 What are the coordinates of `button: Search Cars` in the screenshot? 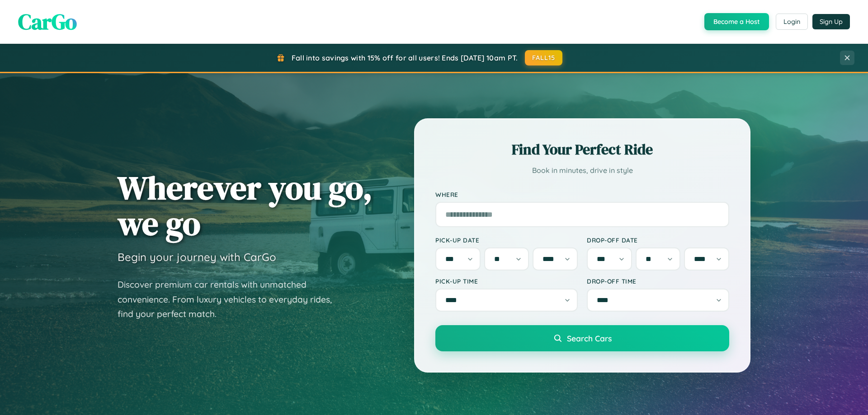 It's located at (582, 339).